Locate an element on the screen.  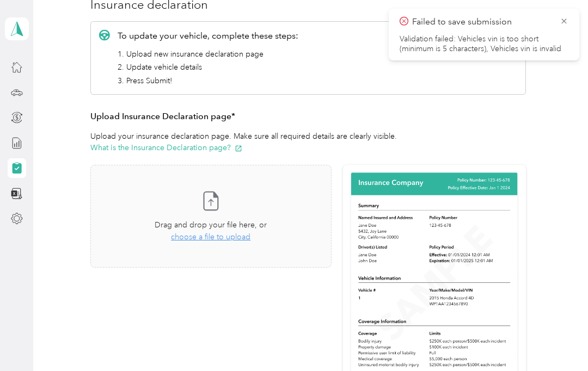
h3: Upload Insurance Declaration page* is located at coordinates (308, 116).